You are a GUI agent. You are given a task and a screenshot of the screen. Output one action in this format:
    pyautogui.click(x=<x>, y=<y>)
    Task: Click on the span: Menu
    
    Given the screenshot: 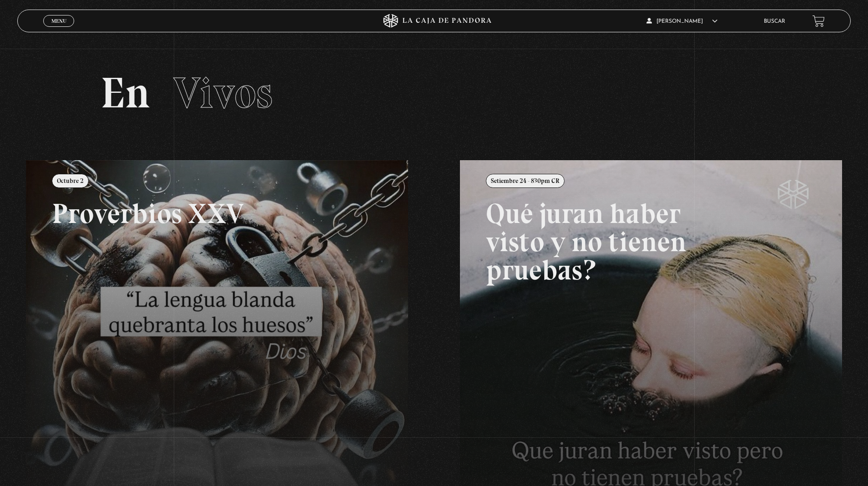 What is the action you would take?
    pyautogui.click(x=59, y=21)
    